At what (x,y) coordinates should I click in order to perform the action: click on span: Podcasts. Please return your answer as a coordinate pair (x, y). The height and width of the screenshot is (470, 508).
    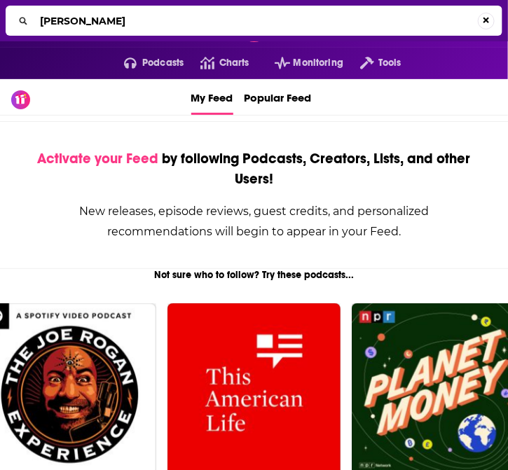
    Looking at the image, I should click on (162, 63).